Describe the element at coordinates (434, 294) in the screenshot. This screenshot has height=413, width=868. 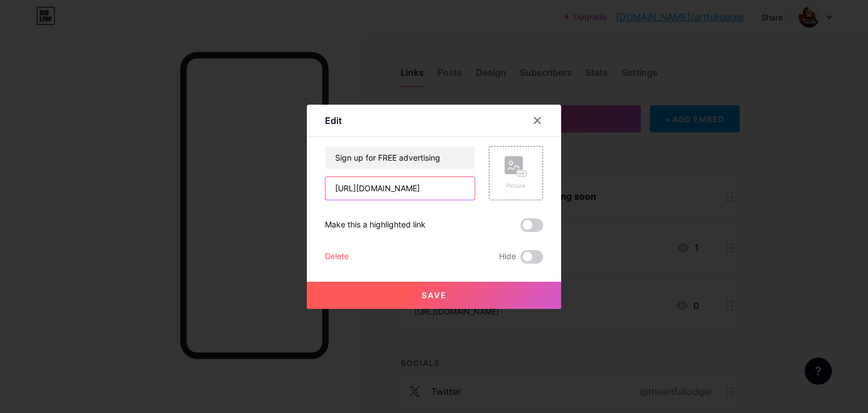
I see `span: Save` at that location.